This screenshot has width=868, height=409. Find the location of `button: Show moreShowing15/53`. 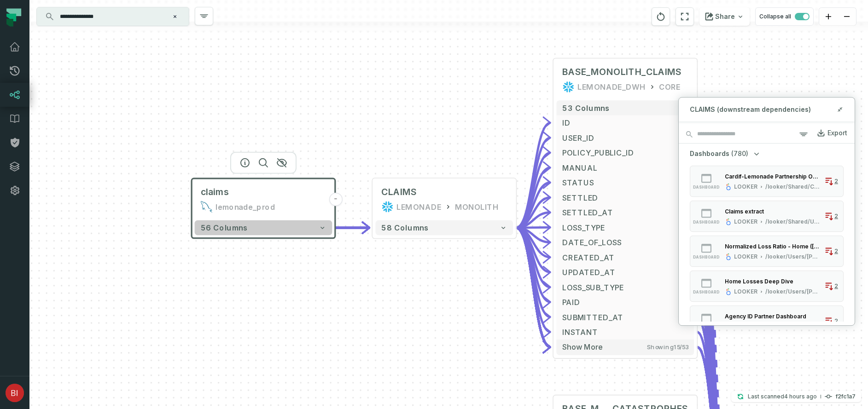

button: Show moreShowing15/53 is located at coordinates (625, 347).